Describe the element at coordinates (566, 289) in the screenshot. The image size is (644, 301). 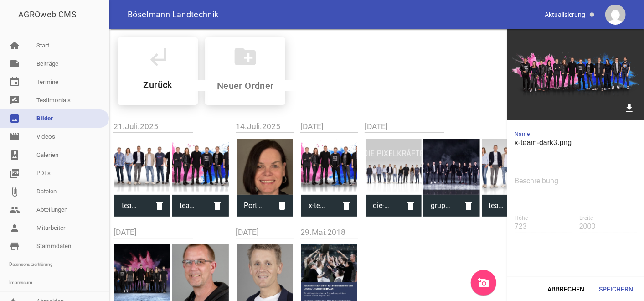
I see `button: Abbrechen` at that location.